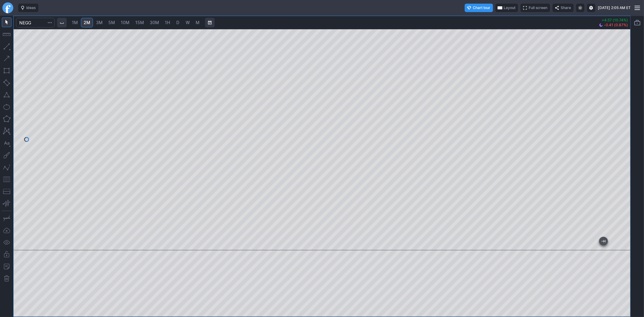 Image resolution: width=644 pixels, height=317 pixels. Describe the element at coordinates (154, 22) in the screenshot. I see `span: 30M` at that location.